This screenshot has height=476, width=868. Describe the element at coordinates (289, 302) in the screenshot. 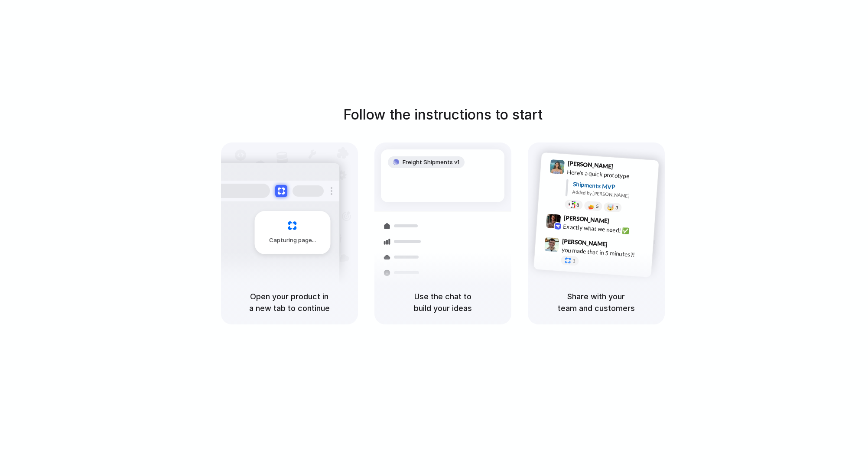

I see `h5: Open your product in a new tab to continue` at that location.